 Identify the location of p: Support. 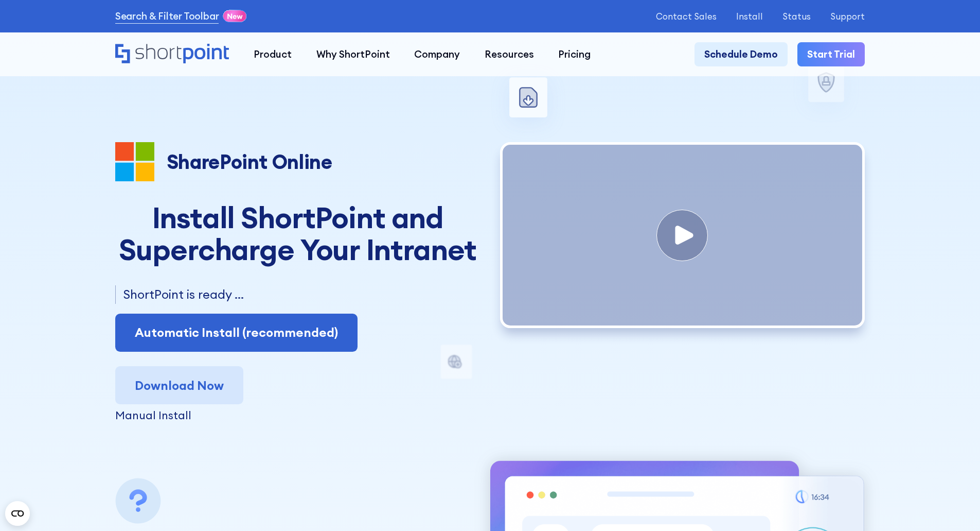
(848, 16).